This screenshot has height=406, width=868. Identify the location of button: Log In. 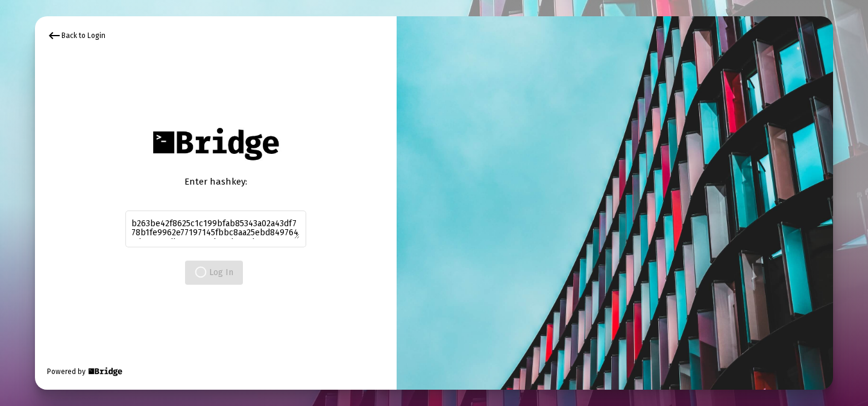
(214, 273).